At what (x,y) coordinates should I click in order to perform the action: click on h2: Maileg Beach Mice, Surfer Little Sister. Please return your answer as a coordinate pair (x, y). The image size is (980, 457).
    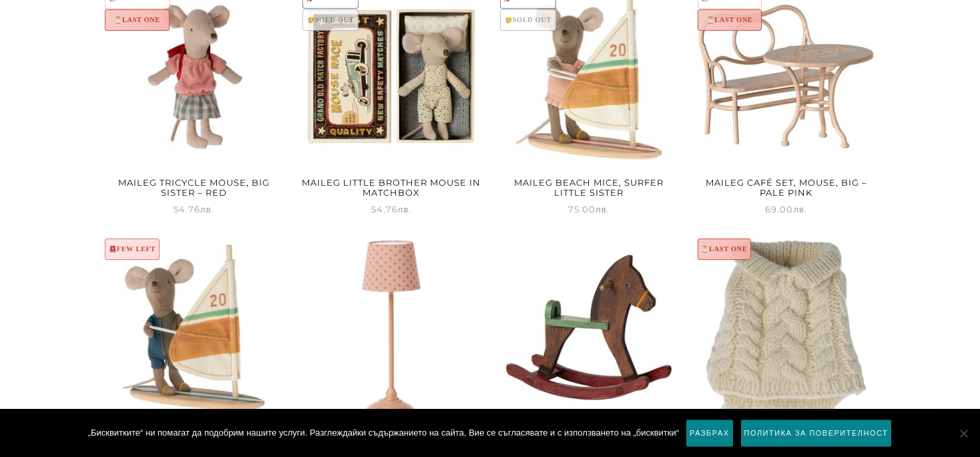
    Looking at the image, I should click on (589, 187).